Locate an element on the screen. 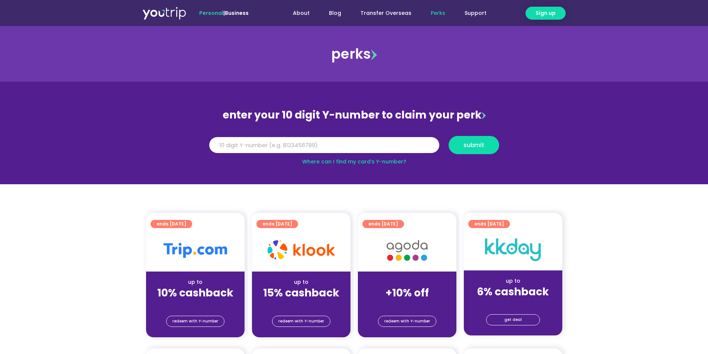 The width and height of the screenshot is (708, 354). strong: +10% off is located at coordinates (407, 293).